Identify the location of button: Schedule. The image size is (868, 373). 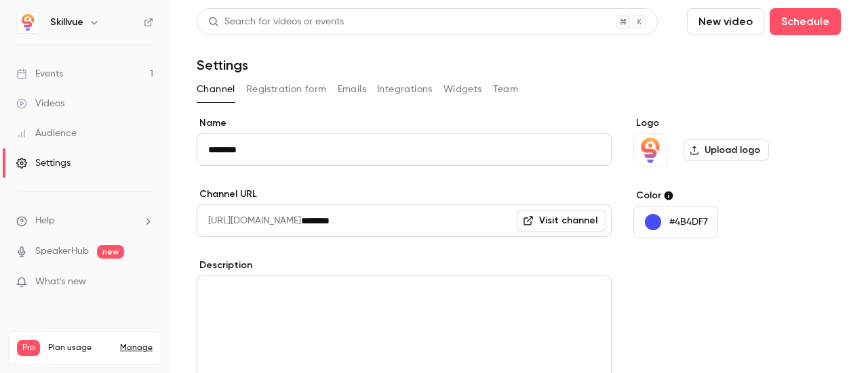
(805, 21).